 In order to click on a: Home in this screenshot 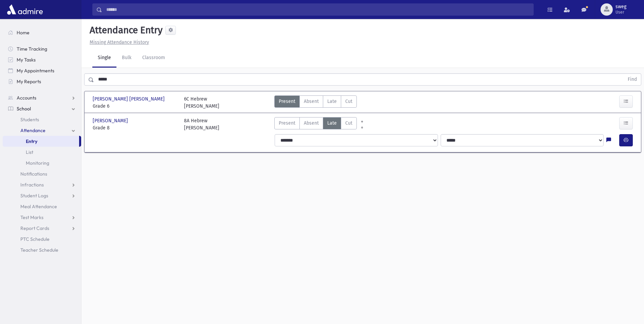, I will do `click(42, 33)`.